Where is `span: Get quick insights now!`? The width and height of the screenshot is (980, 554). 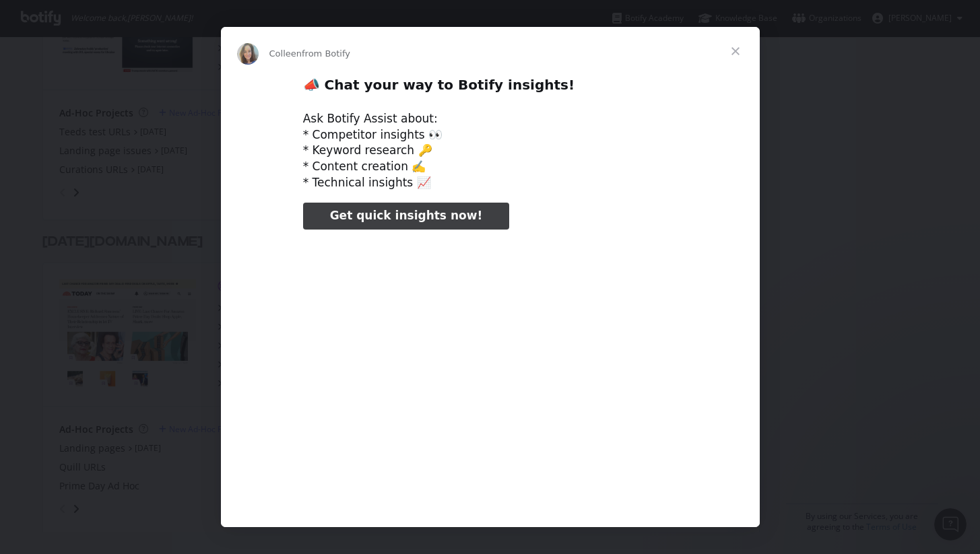 span: Get quick insights now! is located at coordinates (406, 216).